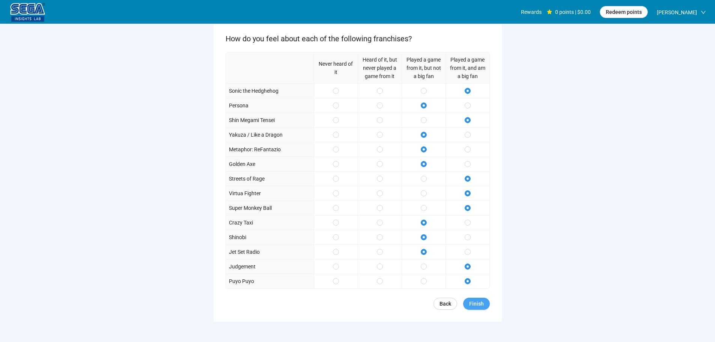 This screenshot has height=342, width=715. What do you see at coordinates (358, 39) in the screenshot?
I see `p: How do you feel about each of the following franchises?` at bounding box center [358, 39].